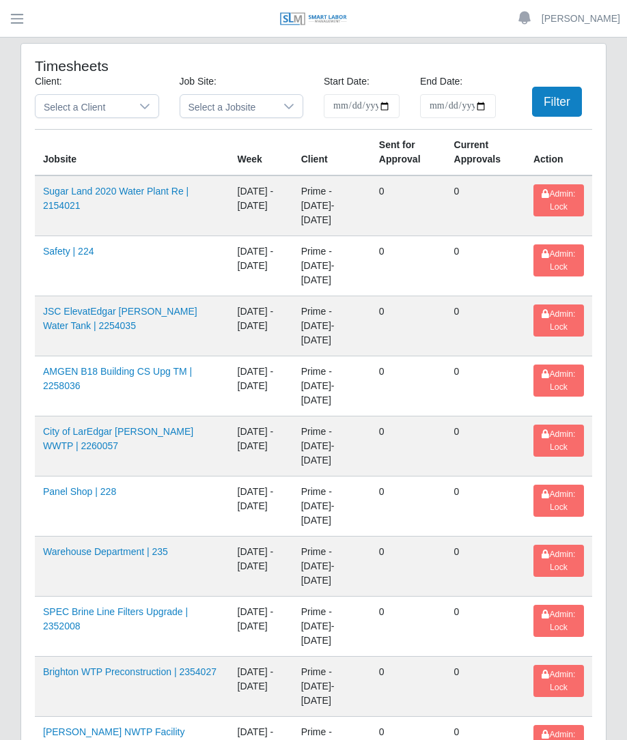  What do you see at coordinates (313, 19) in the screenshot?
I see `img: SLM Logo` at bounding box center [313, 19].